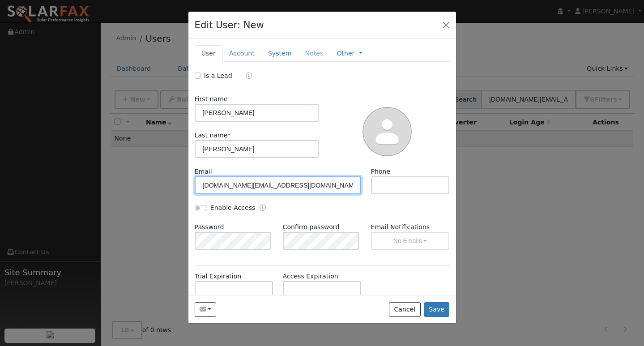 Image resolution: width=644 pixels, height=346 pixels. I want to click on a: System, so click(279, 53).